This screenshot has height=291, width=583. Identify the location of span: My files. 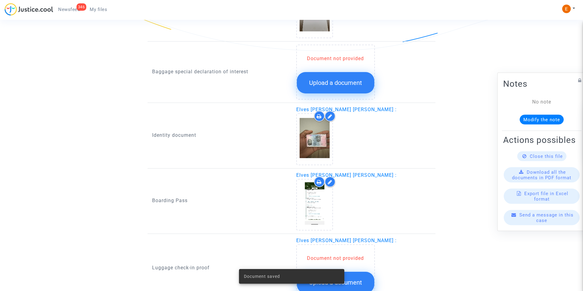
(98, 9).